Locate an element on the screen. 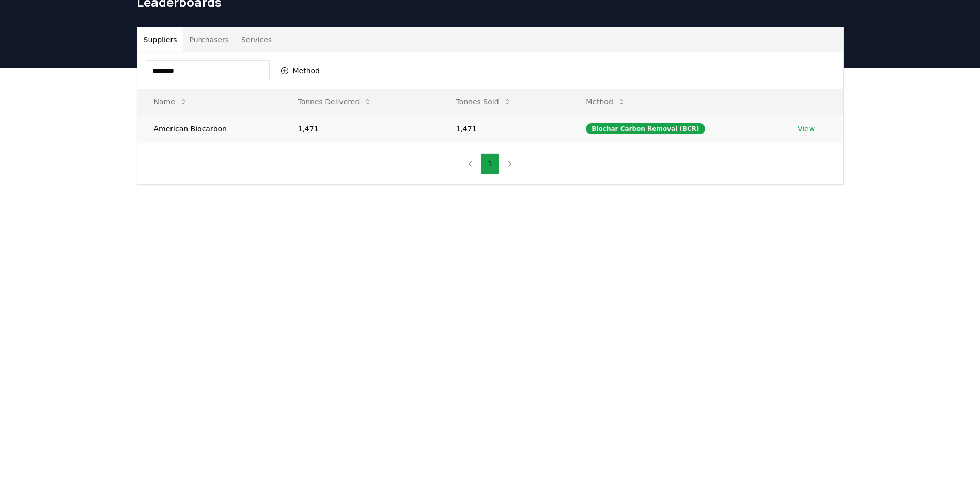 The image size is (980, 493). button: Services is located at coordinates (256, 40).